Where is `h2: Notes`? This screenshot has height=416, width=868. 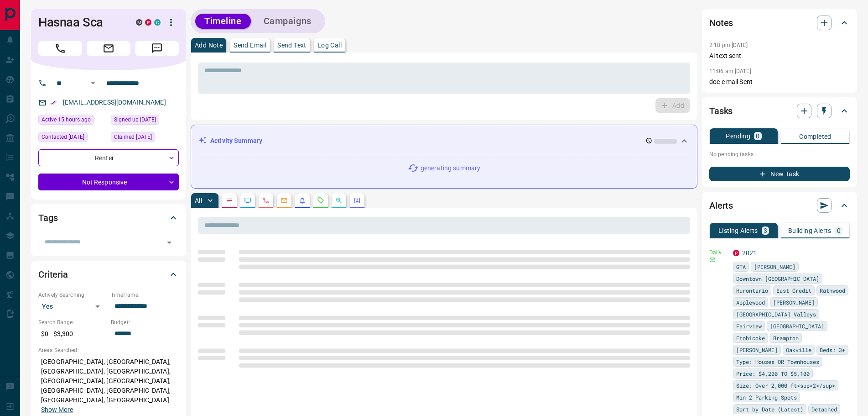
h2: Notes is located at coordinates (721, 22).